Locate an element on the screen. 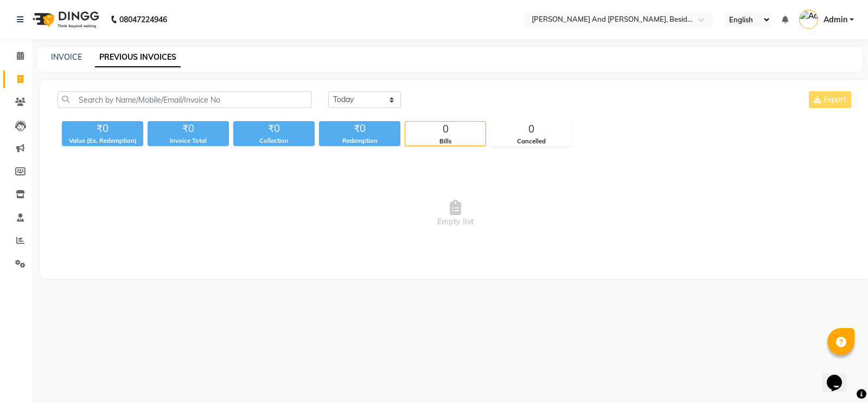  div: Invoice Total is located at coordinates (188, 140).